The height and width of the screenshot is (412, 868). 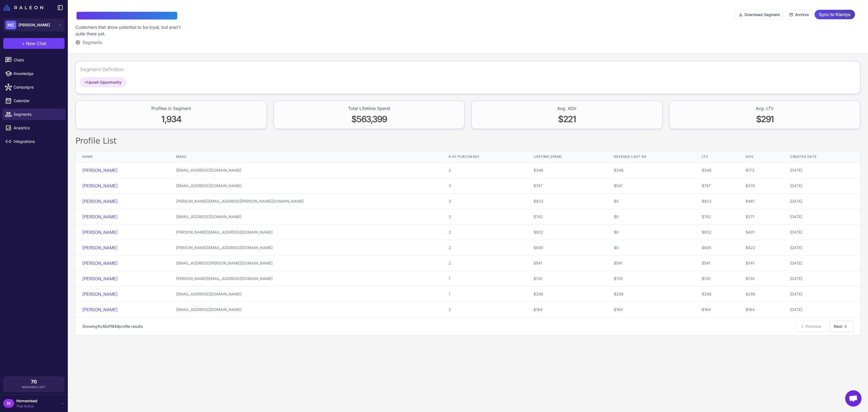 What do you see at coordinates (761, 248) in the screenshot?
I see `td: $422` at bounding box center [761, 248].